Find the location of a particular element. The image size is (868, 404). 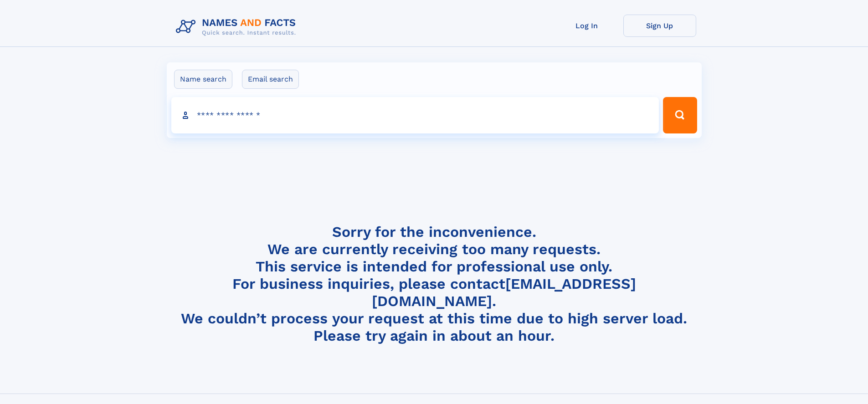

a: Sign Up is located at coordinates (660, 25).